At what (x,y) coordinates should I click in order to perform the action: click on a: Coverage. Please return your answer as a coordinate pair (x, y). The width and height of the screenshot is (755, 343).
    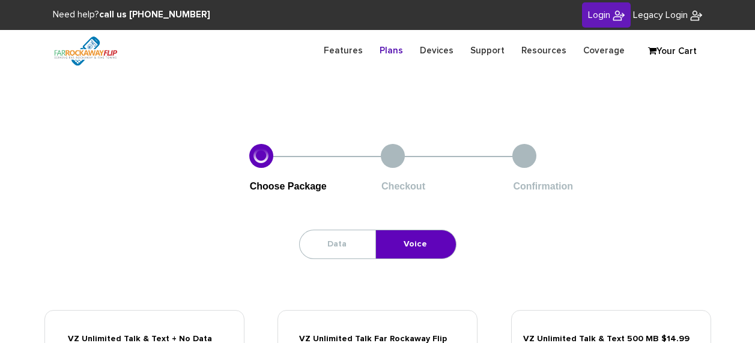
    Looking at the image, I should click on (603, 50).